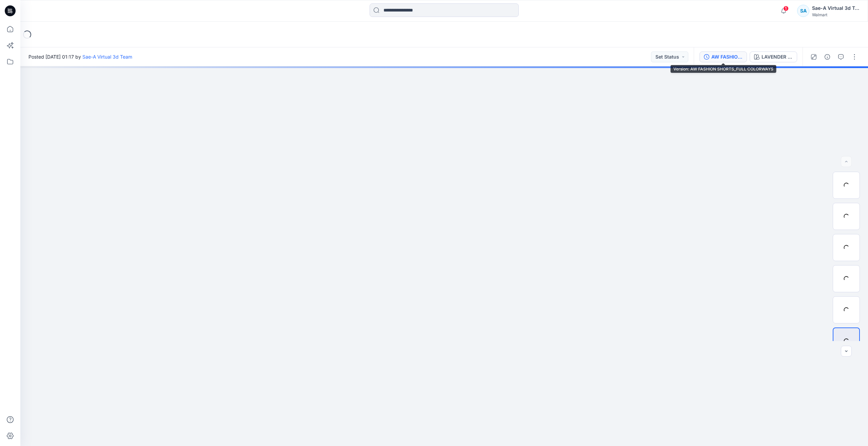 This screenshot has height=446, width=868. Describe the element at coordinates (107, 57) in the screenshot. I see `a: Sae-A Virtual 3d Team` at that location.